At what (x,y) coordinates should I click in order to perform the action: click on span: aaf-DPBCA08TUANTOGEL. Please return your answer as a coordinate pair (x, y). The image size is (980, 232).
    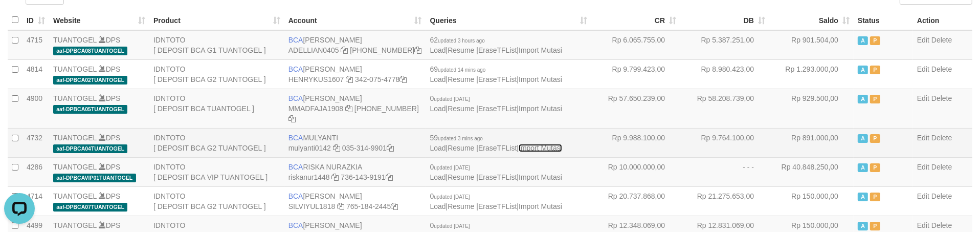
    Looking at the image, I should click on (90, 51).